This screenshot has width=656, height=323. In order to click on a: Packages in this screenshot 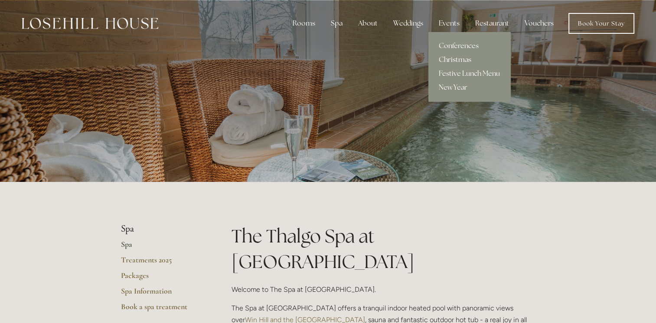, I will do `click(162, 279)`.